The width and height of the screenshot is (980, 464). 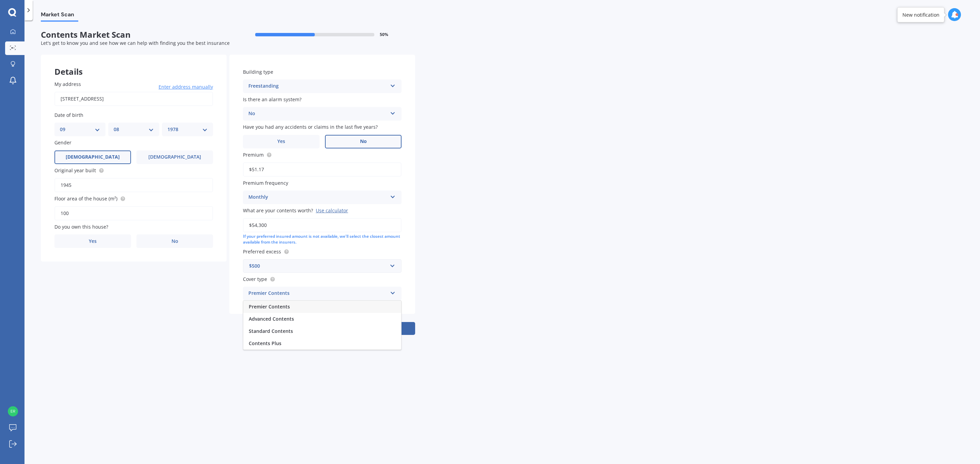 What do you see at coordinates (135, 35) in the screenshot?
I see `span: Contents Market Scan` at bounding box center [135, 35].